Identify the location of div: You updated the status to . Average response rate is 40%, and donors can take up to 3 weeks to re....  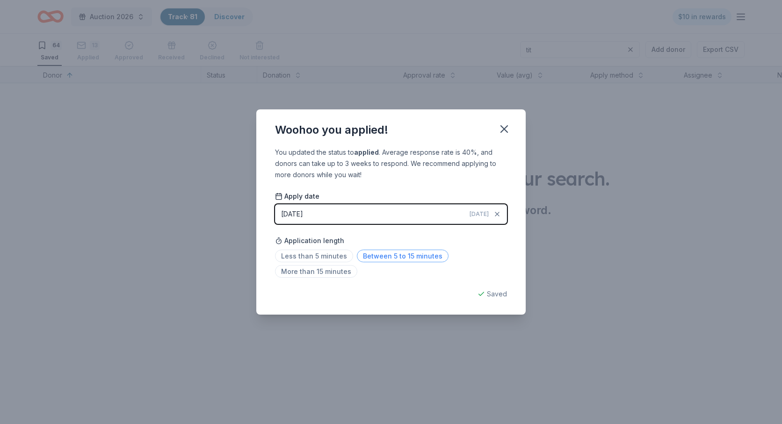
(391, 164).